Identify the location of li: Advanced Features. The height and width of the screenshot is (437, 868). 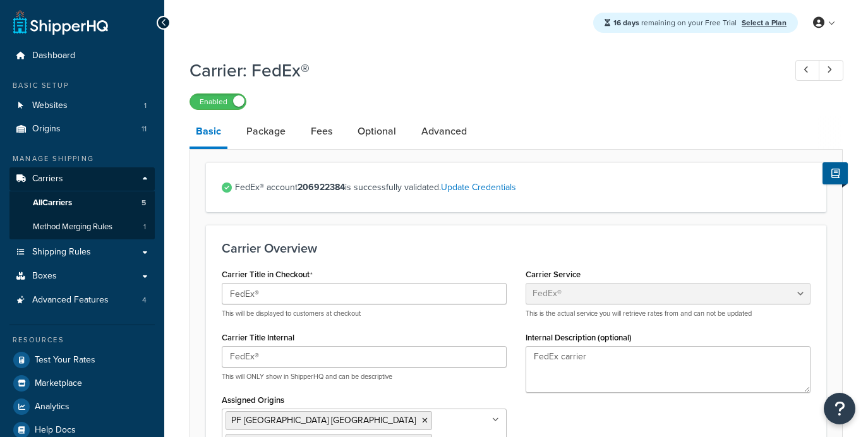
(82, 300).